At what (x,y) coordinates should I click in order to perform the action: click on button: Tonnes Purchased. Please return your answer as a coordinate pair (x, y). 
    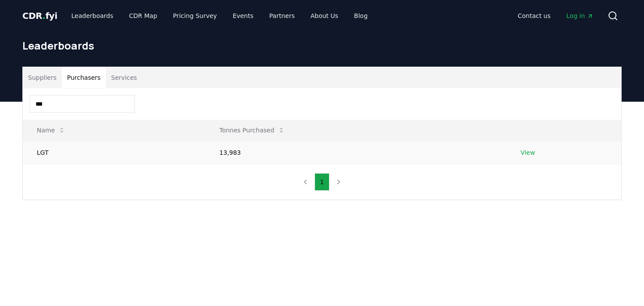
    Looking at the image, I should click on (252, 130).